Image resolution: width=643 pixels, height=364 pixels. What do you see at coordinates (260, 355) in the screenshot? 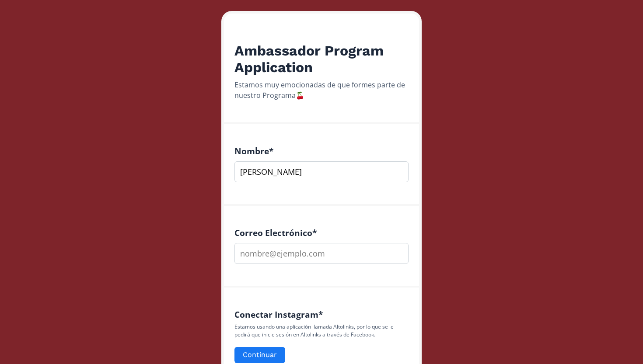
I see `button: Continuar` at bounding box center [260, 355].